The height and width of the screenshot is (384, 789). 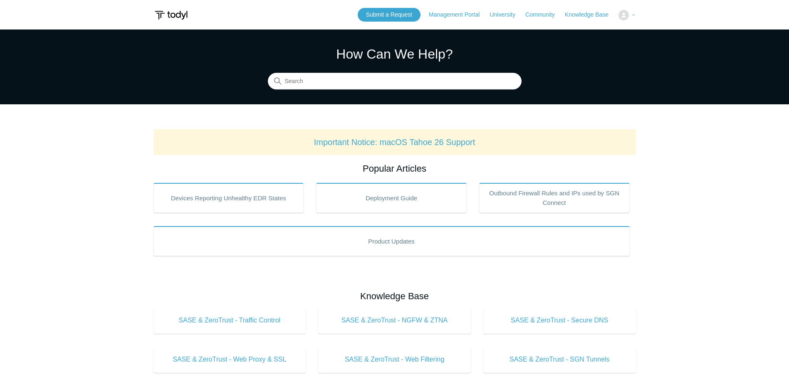 I want to click on a: SASE & ZeroTrust - Web Filtering, so click(x=394, y=360).